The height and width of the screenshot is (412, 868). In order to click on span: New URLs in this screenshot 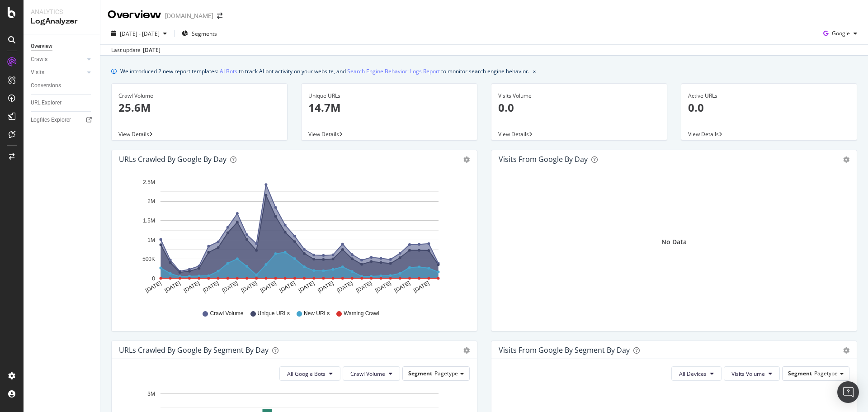, I will do `click(316, 314)`.